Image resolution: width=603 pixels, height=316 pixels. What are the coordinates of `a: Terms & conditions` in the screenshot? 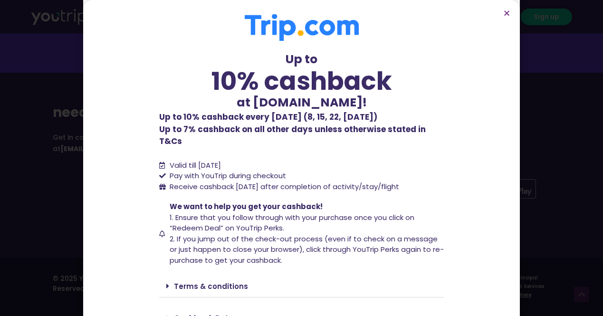 It's located at (211, 286).